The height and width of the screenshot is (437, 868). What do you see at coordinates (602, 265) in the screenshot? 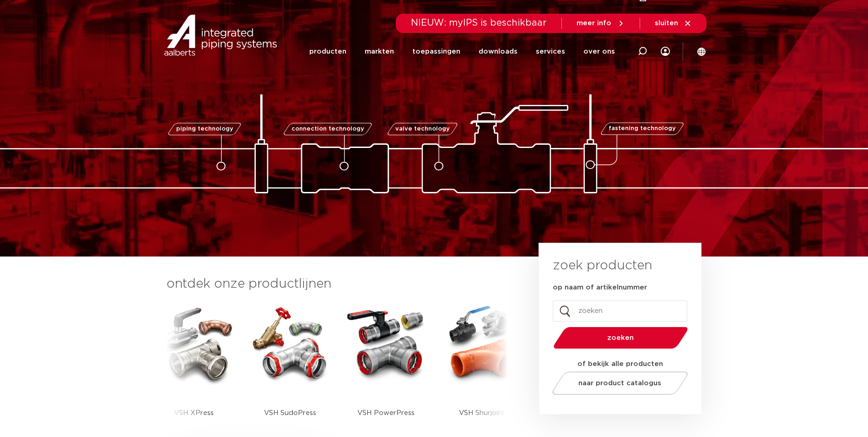
I see `h3: zoek producten` at bounding box center [602, 265].